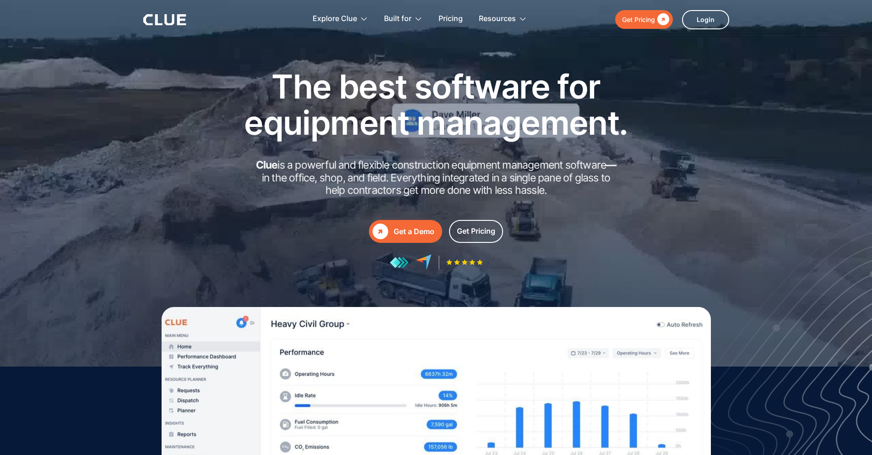  Describe the element at coordinates (414, 231) in the screenshot. I see `div: Get a Demo` at that location.